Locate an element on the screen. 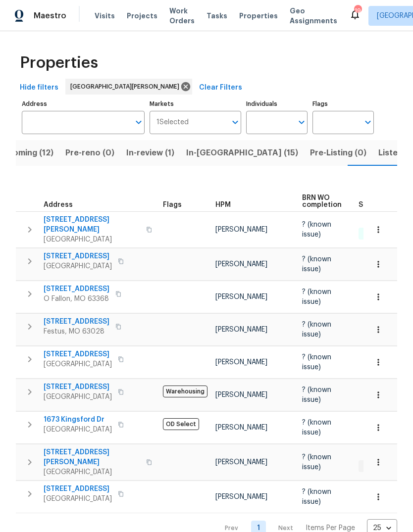 The width and height of the screenshot is (413, 532). button: Hide filters is located at coordinates (39, 88).